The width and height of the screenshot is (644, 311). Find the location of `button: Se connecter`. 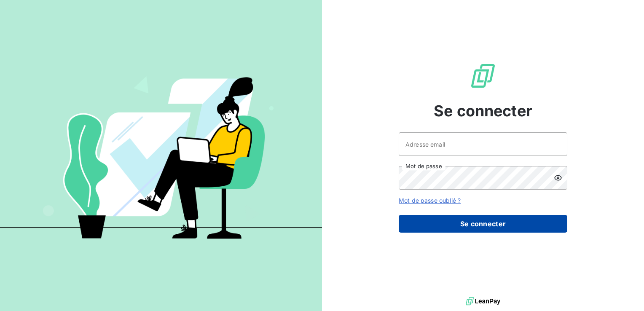

button: Se connecter is located at coordinates (483, 224).